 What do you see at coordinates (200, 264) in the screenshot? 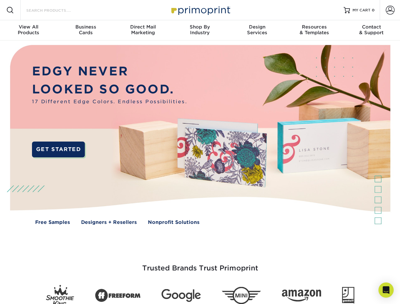
I see `h3: Trusted Brands Trust Primoprint` at bounding box center [200, 264].